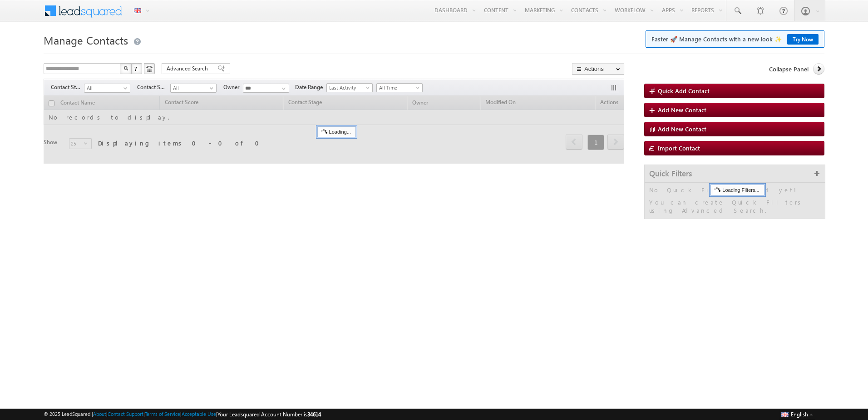  What do you see at coordinates (800, 414) in the screenshot?
I see `span: English` at bounding box center [800, 414].